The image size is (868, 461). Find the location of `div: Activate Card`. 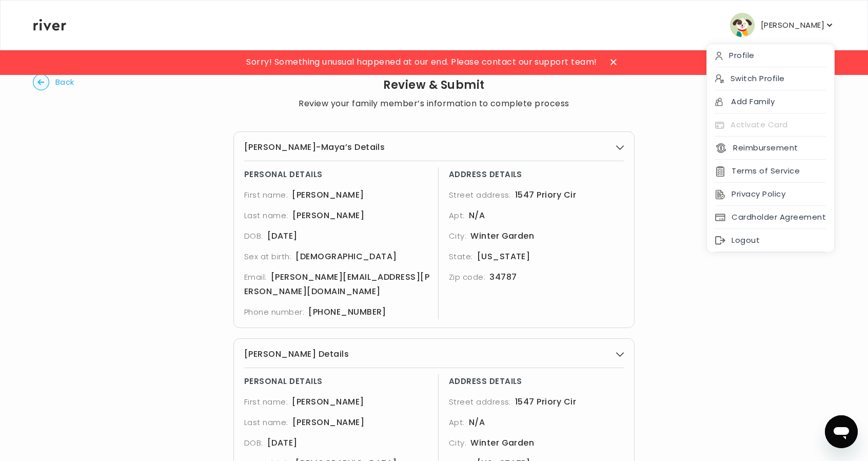

div: Activate Card is located at coordinates (771, 125).